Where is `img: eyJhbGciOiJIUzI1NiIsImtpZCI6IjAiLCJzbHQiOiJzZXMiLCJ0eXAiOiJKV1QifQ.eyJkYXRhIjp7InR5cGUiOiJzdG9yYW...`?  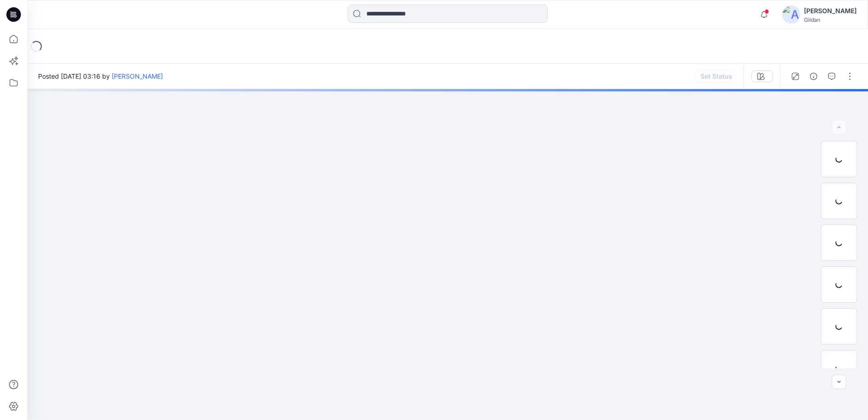
img: eyJhbGciOiJIUzI1NiIsImtpZCI6IjAiLCJzbHQiOiJzZXMiLCJ0eXAiOiJKV1QifQ.eyJkYXRhIjp7InR5cGUiOiJzdG9yYW... is located at coordinates (447, 269).